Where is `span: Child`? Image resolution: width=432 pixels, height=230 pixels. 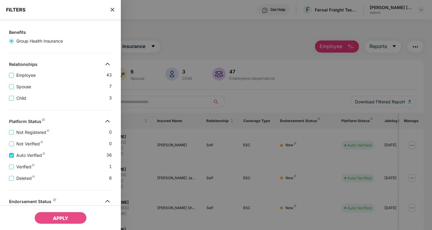
span: Child is located at coordinates (21, 98).